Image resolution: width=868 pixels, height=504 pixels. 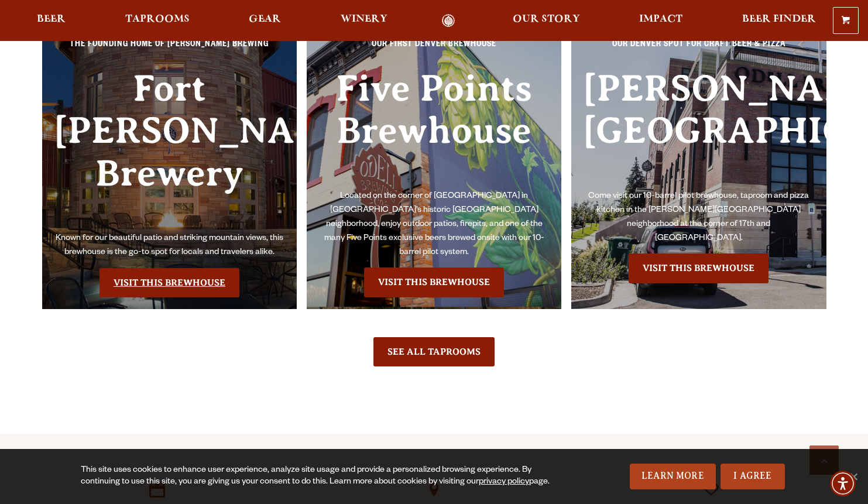 What do you see at coordinates (779, 21) in the screenshot?
I see `a: Beer Finder` at bounding box center [779, 21].